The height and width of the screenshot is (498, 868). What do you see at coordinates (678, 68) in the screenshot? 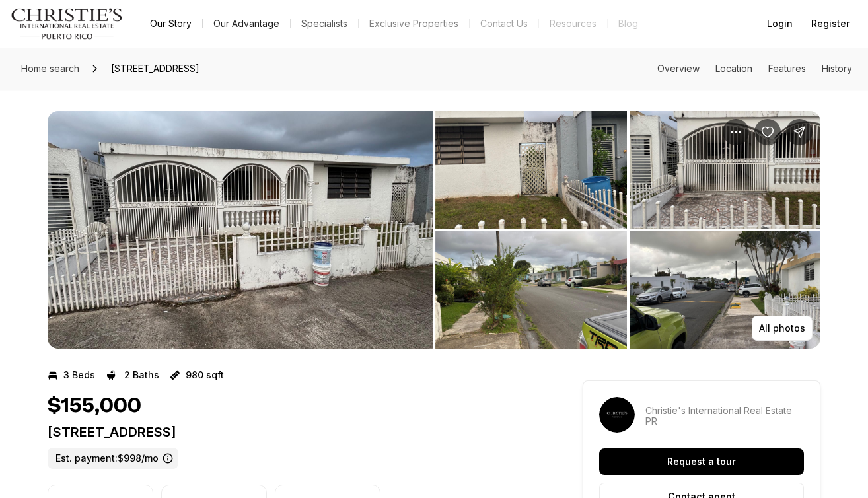
I see `a: Skip to: Overview` at bounding box center [678, 68].